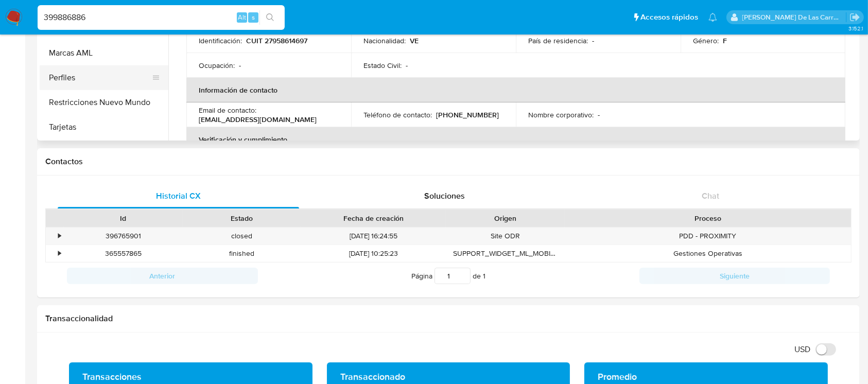 This screenshot has height=384, width=868. I want to click on button: Perfiles, so click(100, 77).